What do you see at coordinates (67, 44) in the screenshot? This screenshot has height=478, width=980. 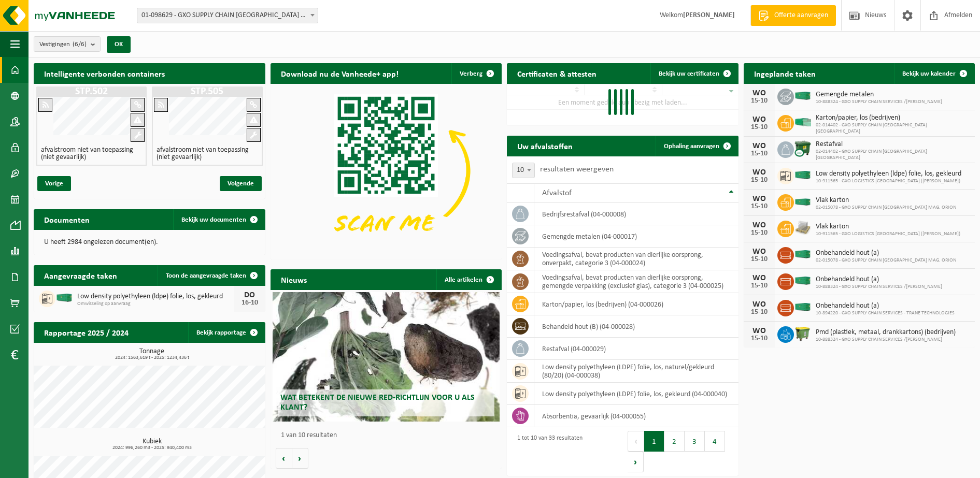 I see `button: Vestigingen(6/6)` at bounding box center [67, 44].